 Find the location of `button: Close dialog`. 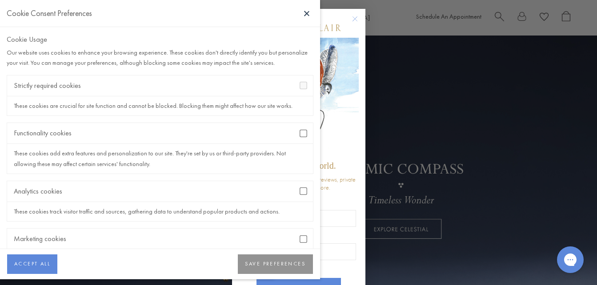

button: Close dialog is located at coordinates (359, 23).